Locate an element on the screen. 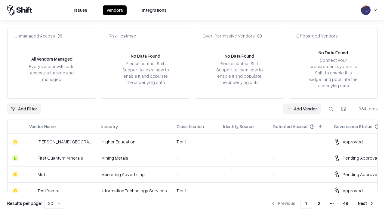 The width and height of the screenshot is (385, 216). p: Results per page: is located at coordinates (24, 204).